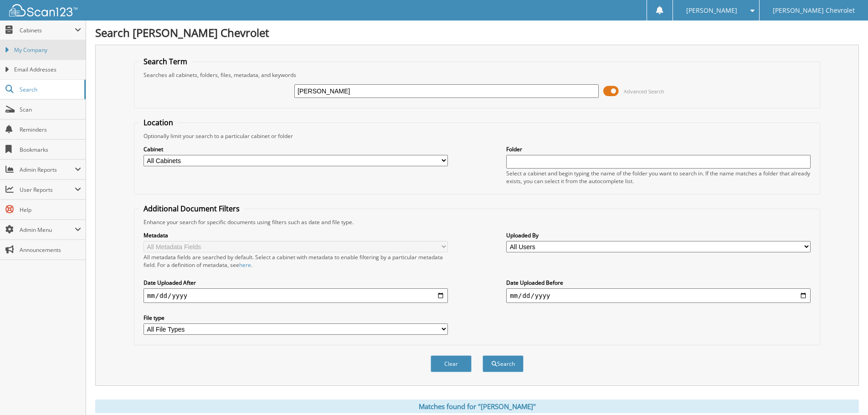 This screenshot has height=415, width=868. Describe the element at coordinates (296, 261) in the screenshot. I see `div: All metadata fields are searched by default. Select a cabinet with metadata to enable filtering b...` at that location.